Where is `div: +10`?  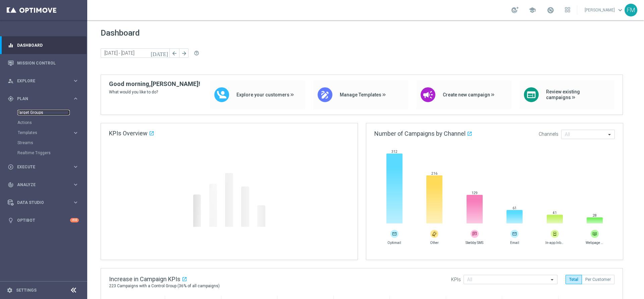
div: +10 is located at coordinates (75, 220).